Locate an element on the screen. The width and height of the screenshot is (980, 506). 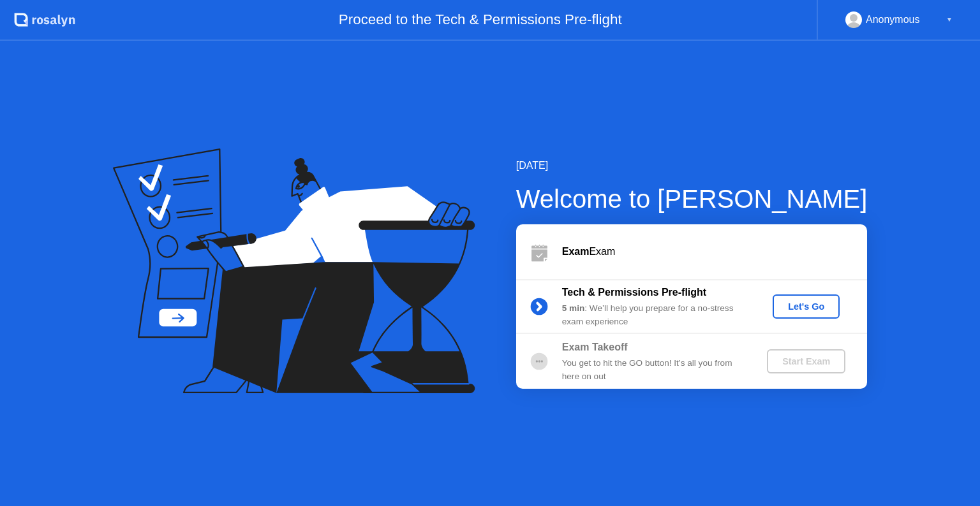
button: Let's Go is located at coordinates (806, 307).